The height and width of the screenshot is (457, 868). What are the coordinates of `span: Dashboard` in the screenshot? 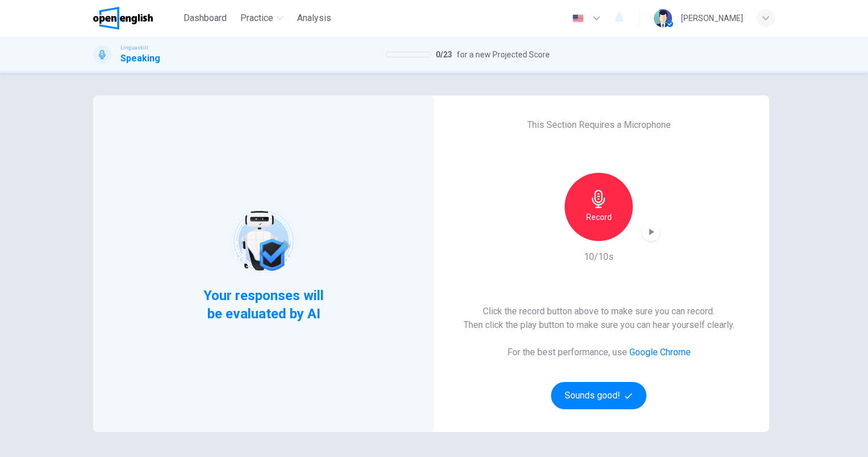 It's located at (205, 18).